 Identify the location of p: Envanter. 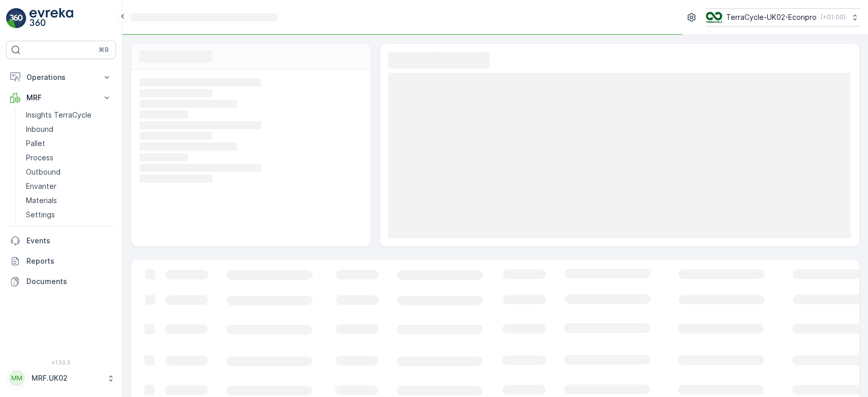
(41, 186).